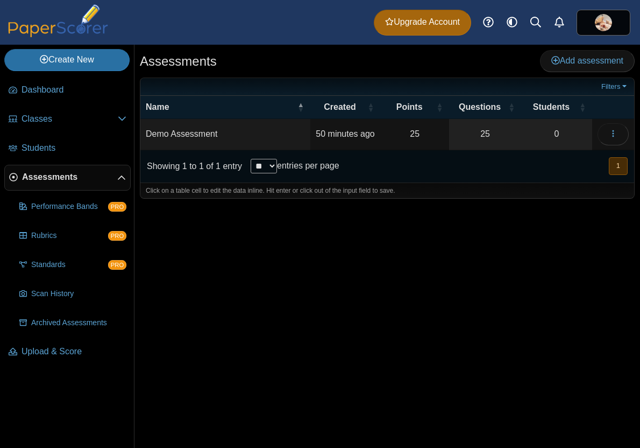 This screenshot has height=448, width=640. I want to click on a: PaperScorer, so click(58, 34).